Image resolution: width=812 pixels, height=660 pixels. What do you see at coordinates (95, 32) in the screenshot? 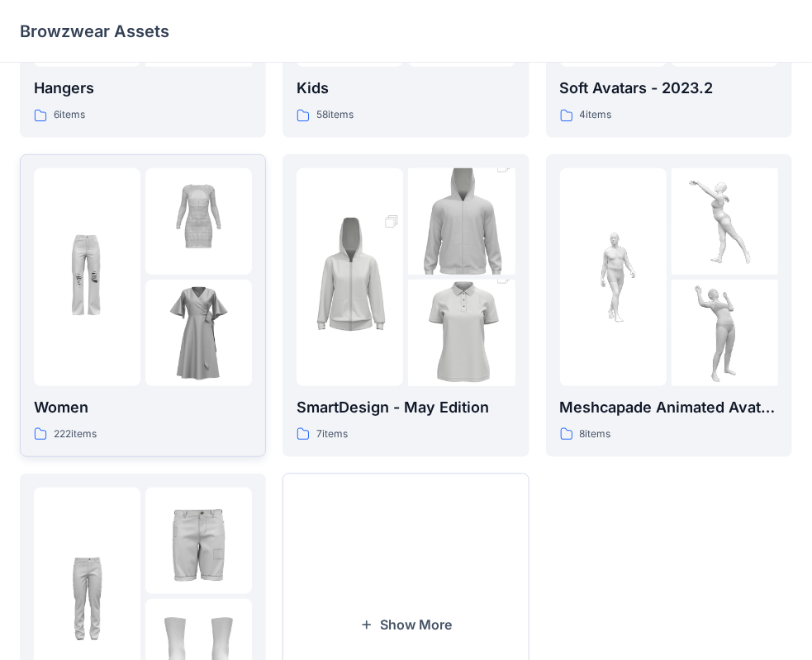
I see `p: Browzwear Assets` at bounding box center [95, 32].